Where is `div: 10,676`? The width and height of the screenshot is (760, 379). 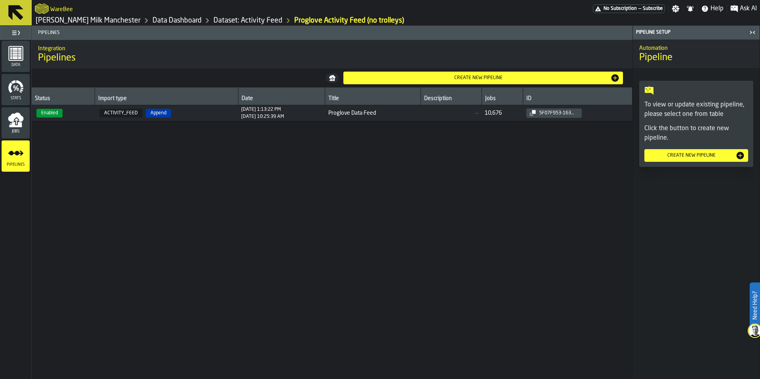 div: 10,676 is located at coordinates (493, 113).